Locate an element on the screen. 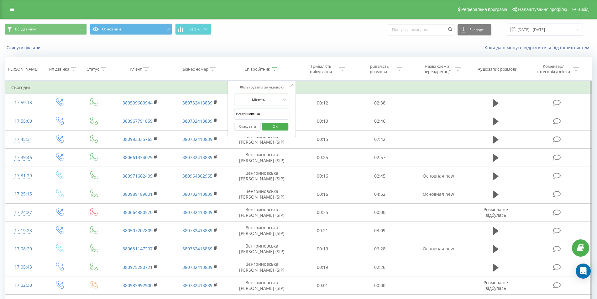 The height and width of the screenshot is (299, 597). a: 380983335765 is located at coordinates (138, 139).